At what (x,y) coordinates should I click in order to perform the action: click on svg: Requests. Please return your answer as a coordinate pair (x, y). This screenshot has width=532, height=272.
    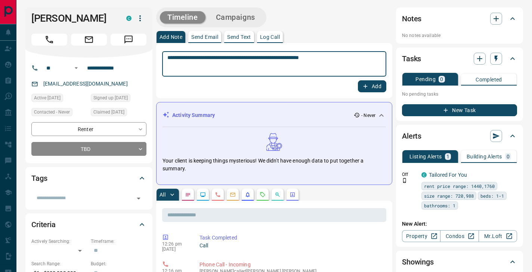
    Looking at the image, I should click on (263, 195).